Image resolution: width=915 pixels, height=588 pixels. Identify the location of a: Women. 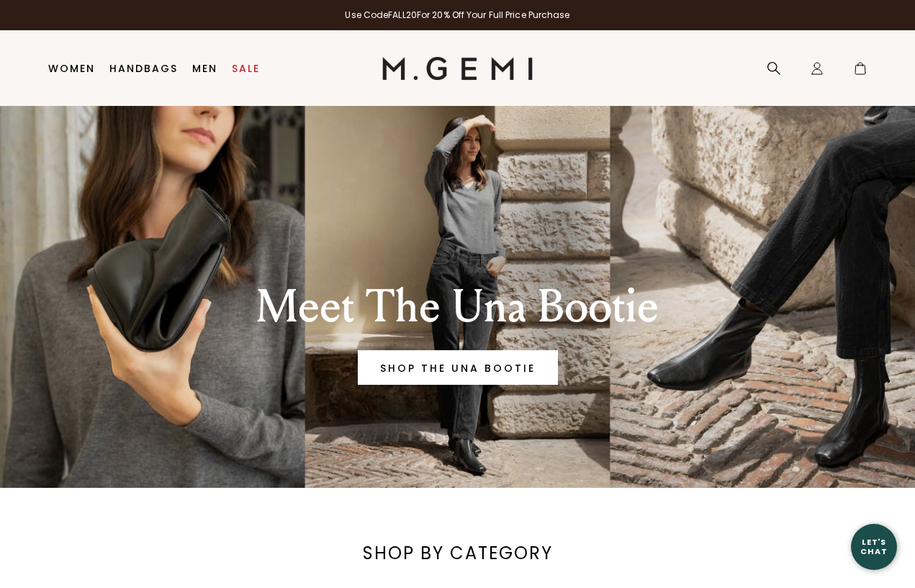
(71, 68).